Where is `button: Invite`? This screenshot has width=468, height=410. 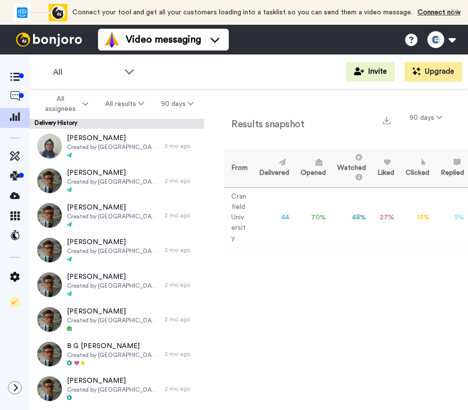 button: Invite is located at coordinates (370, 72).